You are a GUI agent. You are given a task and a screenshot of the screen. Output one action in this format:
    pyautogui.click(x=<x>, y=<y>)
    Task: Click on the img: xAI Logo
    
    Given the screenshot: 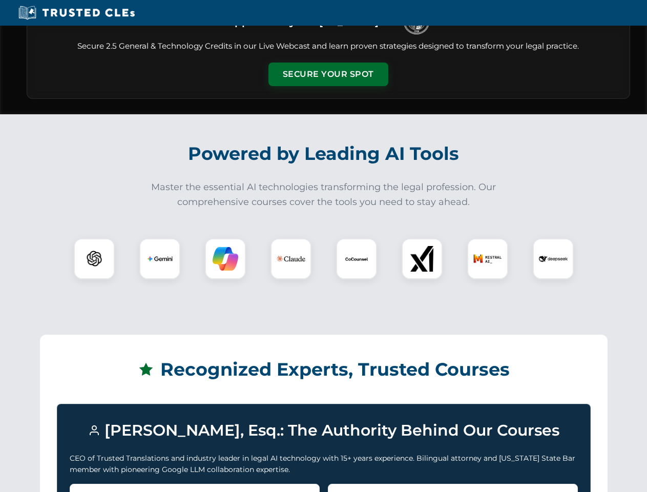 What is the action you would take?
    pyautogui.click(x=422, y=259)
    